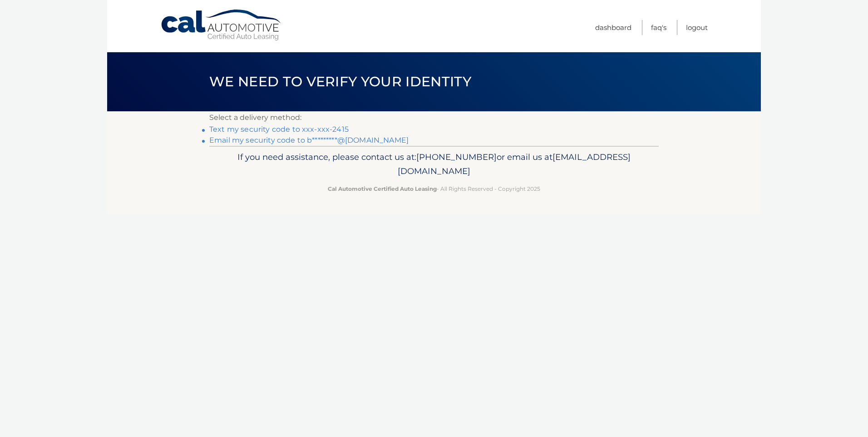  Describe the element at coordinates (340, 82) in the screenshot. I see `span: We need to verify your identity` at that location.